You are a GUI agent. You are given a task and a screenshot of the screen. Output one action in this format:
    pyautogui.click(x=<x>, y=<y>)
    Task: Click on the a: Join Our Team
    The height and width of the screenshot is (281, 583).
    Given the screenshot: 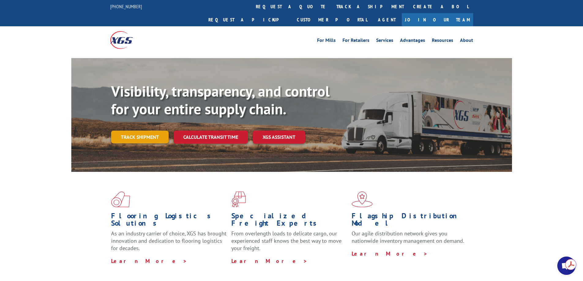 What is the action you would take?
    pyautogui.click(x=437, y=20)
    